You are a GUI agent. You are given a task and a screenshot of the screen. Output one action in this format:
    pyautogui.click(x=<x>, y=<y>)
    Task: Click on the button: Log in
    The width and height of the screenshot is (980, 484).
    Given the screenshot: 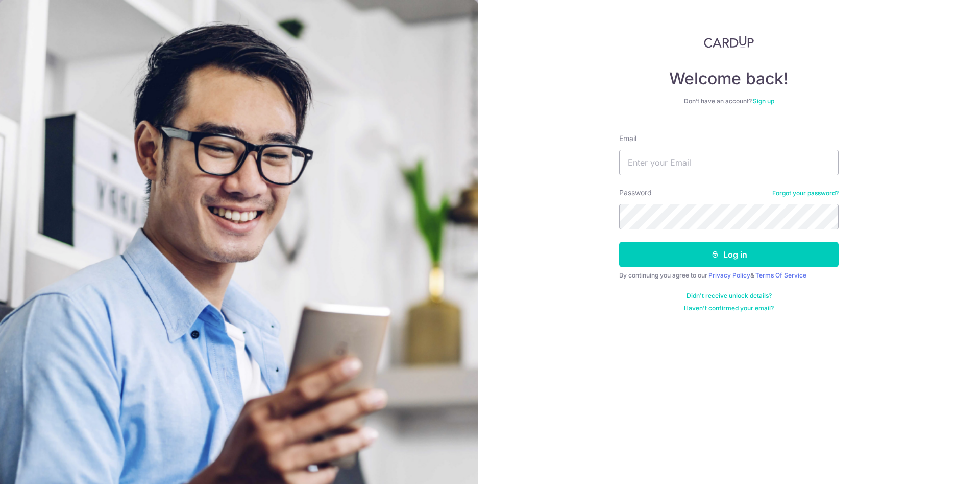 What is the action you would take?
    pyautogui.click(x=729, y=254)
    